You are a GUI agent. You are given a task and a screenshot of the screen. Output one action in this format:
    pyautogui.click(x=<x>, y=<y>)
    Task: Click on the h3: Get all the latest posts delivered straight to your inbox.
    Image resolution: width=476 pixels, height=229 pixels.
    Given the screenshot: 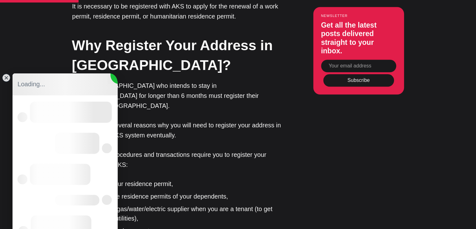 What is the action you would take?
    pyautogui.click(x=359, y=38)
    